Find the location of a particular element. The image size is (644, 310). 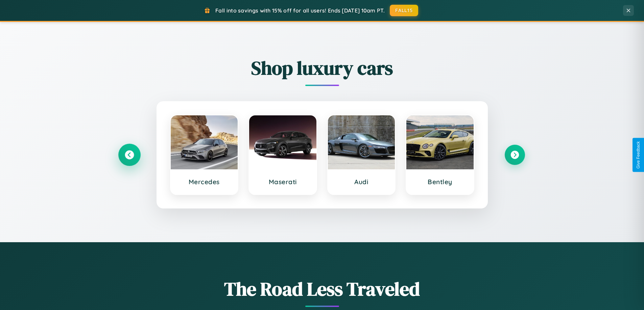

h2: Shop luxury cars is located at coordinates (322, 68).